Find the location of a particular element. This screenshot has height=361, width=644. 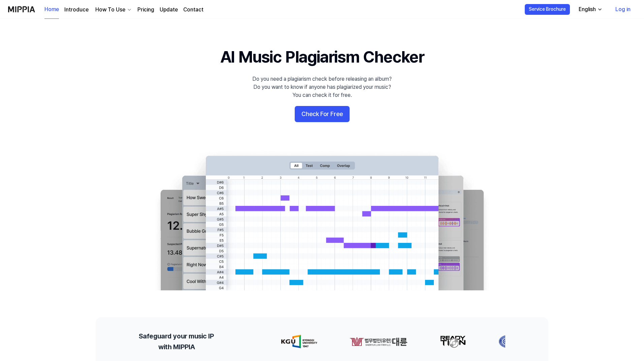

div: English is located at coordinates (587, 9).